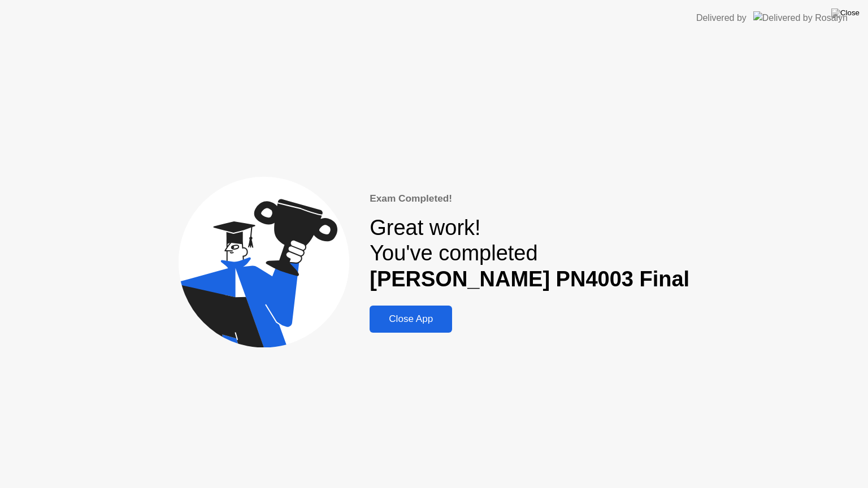 This screenshot has height=488, width=868. Describe the element at coordinates (800, 18) in the screenshot. I see `img: Delivered by Rosalyn` at that location.